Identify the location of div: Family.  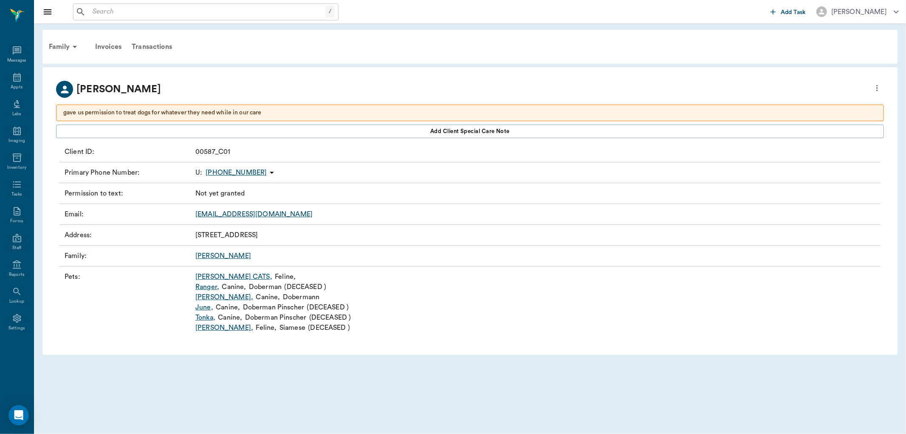
(64, 47).